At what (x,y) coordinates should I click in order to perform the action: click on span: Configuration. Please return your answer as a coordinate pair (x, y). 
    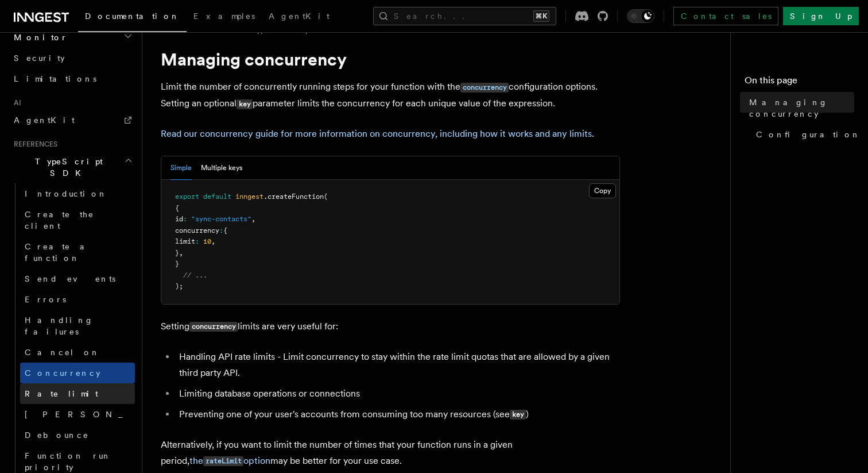
    Looking at the image, I should click on (809, 135).